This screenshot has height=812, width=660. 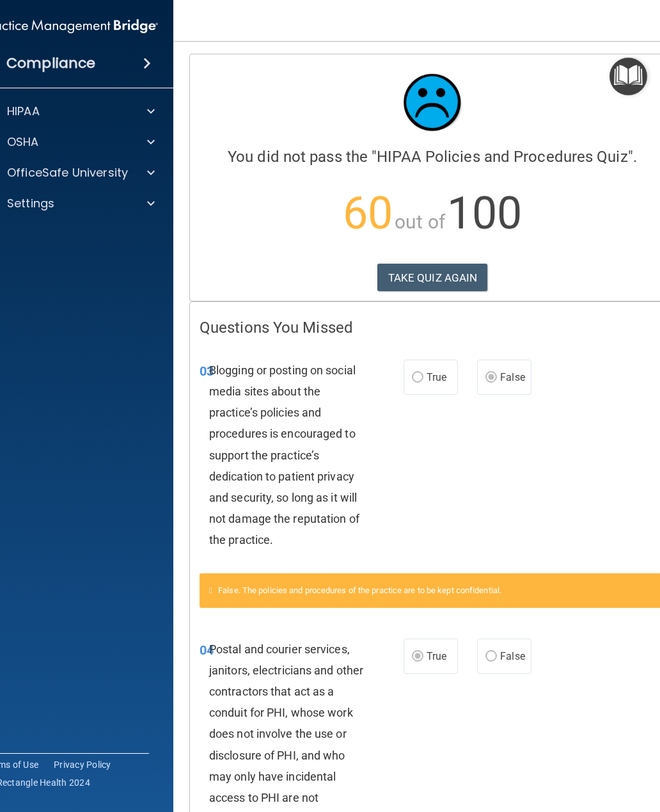 I want to click on button: Open Resource Center, so click(x=628, y=76).